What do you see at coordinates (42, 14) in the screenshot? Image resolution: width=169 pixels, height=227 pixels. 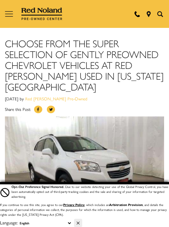 I see `img: Red Noland Pre-Owned` at bounding box center [42, 14].